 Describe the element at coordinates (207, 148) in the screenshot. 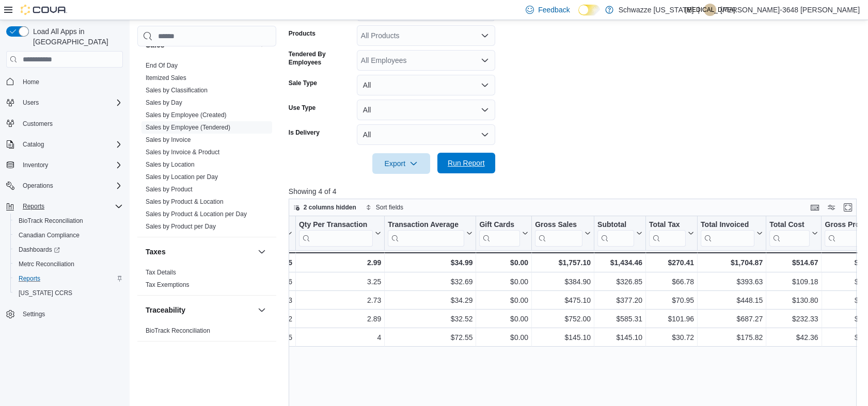

I see `div: Sales` at that location.